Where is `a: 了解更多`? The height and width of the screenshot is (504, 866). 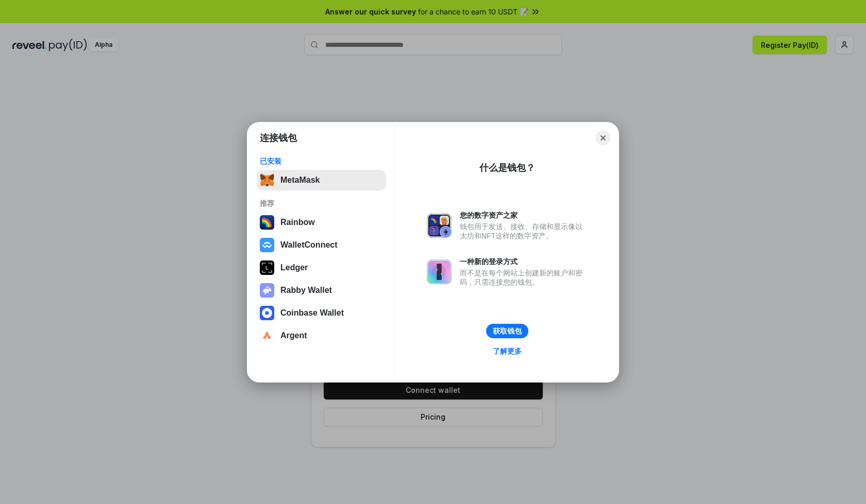 a: 了解更多 is located at coordinates (507, 351).